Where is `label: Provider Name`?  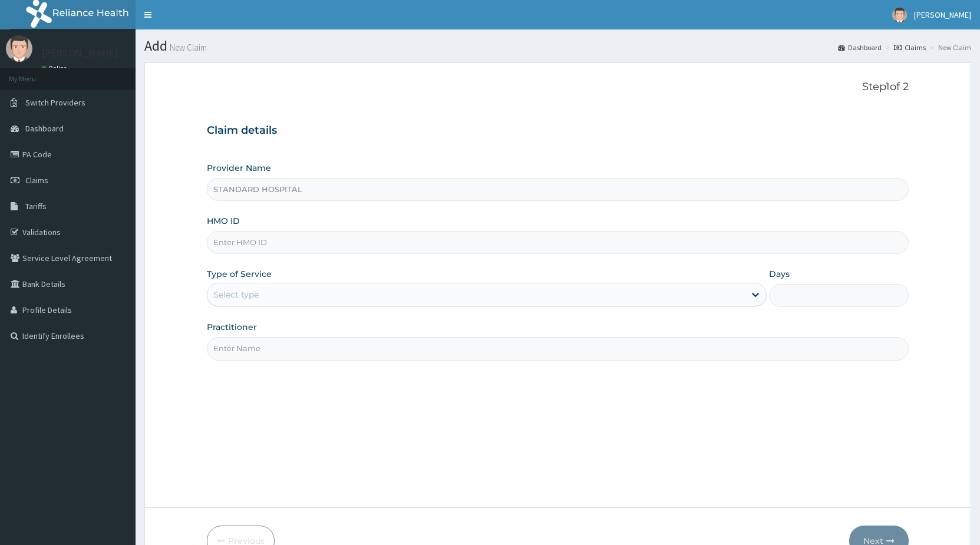 label: Provider Name is located at coordinates (239, 168).